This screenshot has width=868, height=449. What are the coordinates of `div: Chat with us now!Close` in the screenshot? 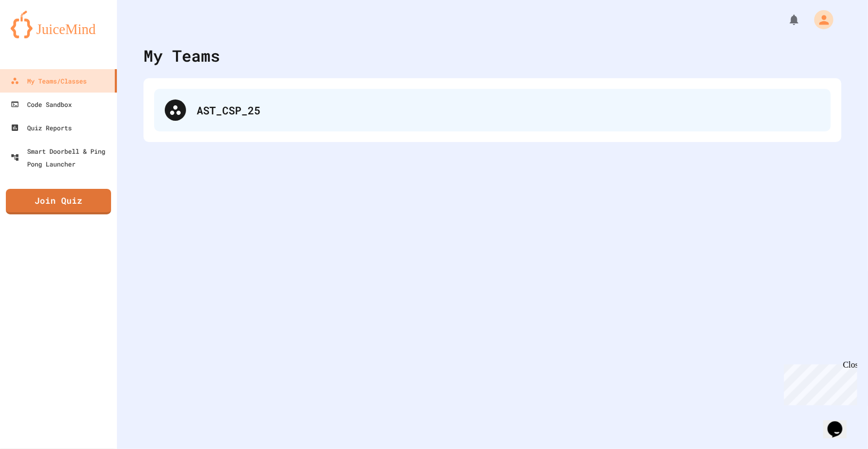 It's located at (38, 36).